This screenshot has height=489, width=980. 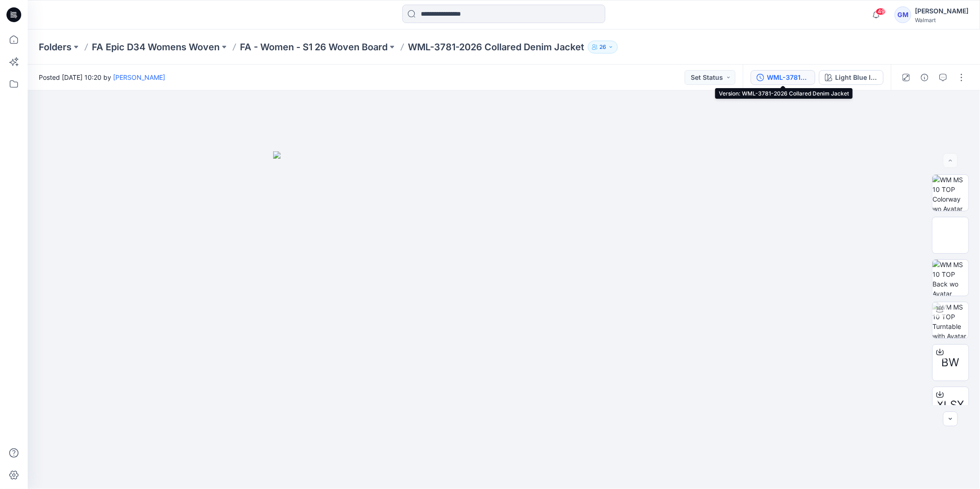 I want to click on p: 26, so click(x=602, y=47).